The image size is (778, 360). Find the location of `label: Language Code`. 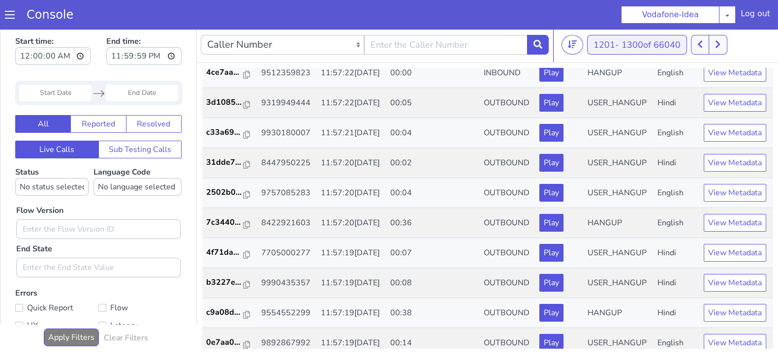

label: Language Code is located at coordinates (137, 154).